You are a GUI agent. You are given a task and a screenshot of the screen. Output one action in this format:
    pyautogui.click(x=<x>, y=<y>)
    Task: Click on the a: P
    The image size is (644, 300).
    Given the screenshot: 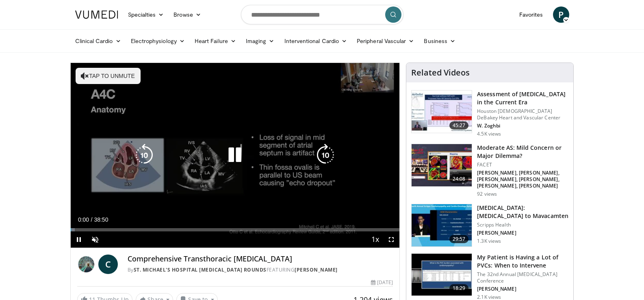 What is the action you would take?
    pyautogui.click(x=561, y=14)
    